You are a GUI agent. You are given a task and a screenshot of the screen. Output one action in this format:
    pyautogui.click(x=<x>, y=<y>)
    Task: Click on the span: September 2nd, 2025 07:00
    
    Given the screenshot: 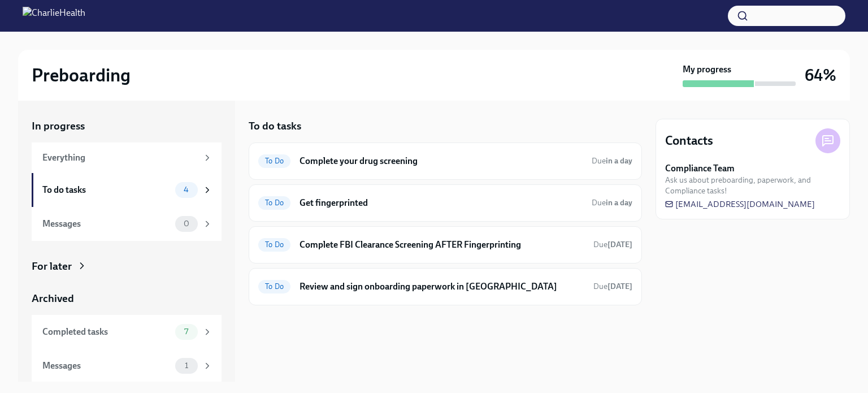 What is the action you would take?
    pyautogui.click(x=613, y=244)
    